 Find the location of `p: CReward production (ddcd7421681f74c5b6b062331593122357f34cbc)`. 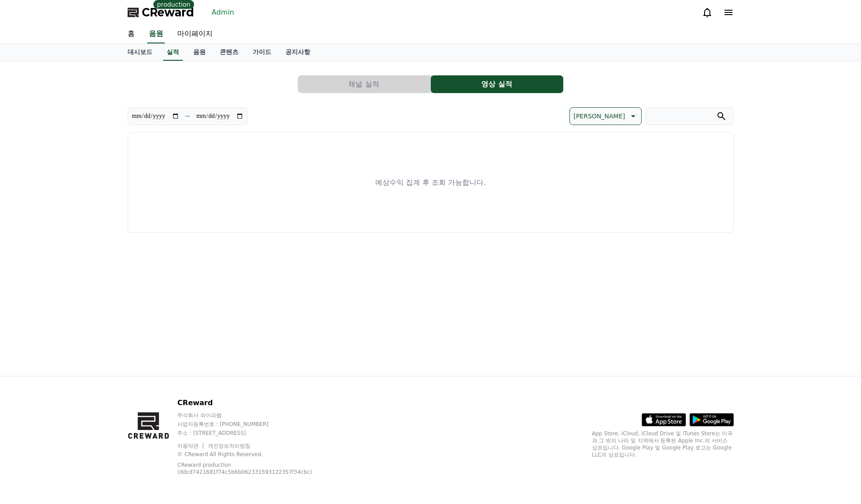

p: CReward production (ddcd7421681f74c5b6b062331593122357f34cbc) is located at coordinates (248, 468).